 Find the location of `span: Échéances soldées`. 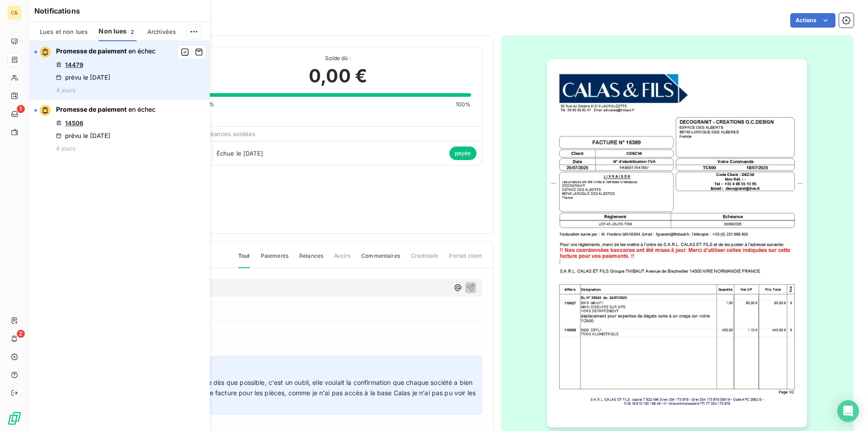

span: Échéances soldées is located at coordinates (228, 134).